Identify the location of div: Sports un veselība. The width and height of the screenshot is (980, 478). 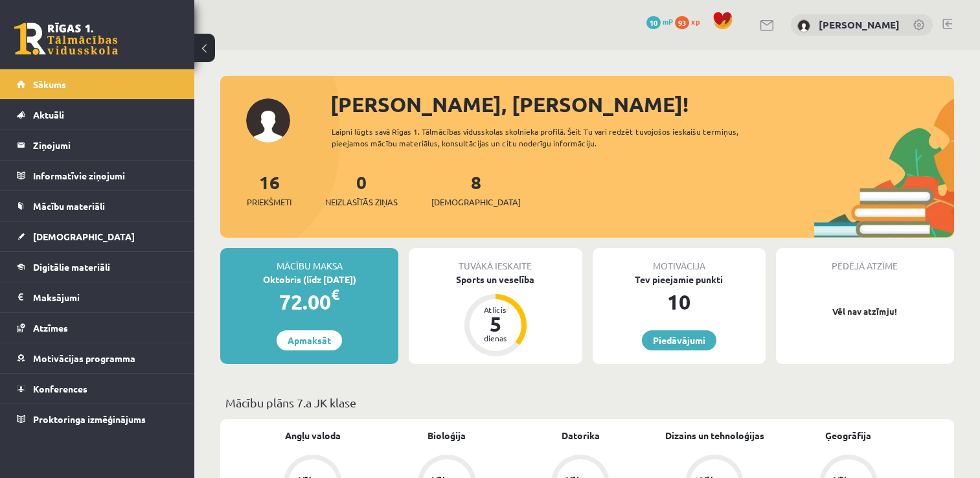
(494, 280).